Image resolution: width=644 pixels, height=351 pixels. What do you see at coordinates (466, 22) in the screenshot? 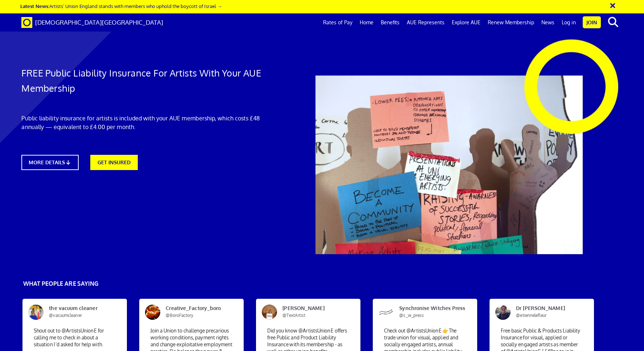
I see `a: Explore AUE` at bounding box center [466, 22].